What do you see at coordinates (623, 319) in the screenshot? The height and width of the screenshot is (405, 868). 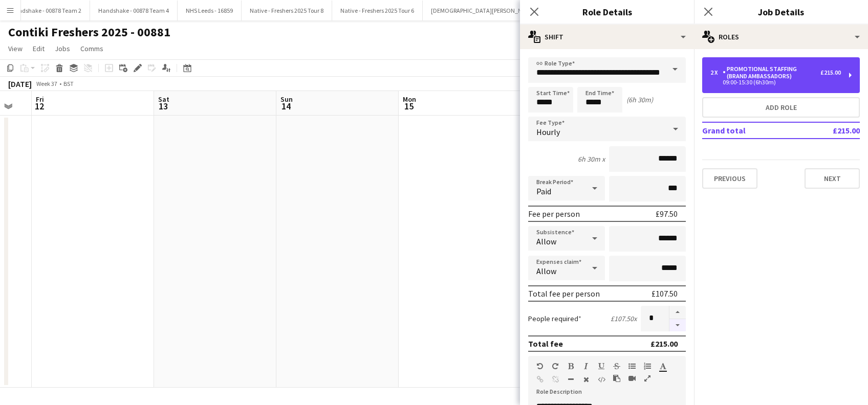 I see `div: £107.50 x` at bounding box center [623, 319].